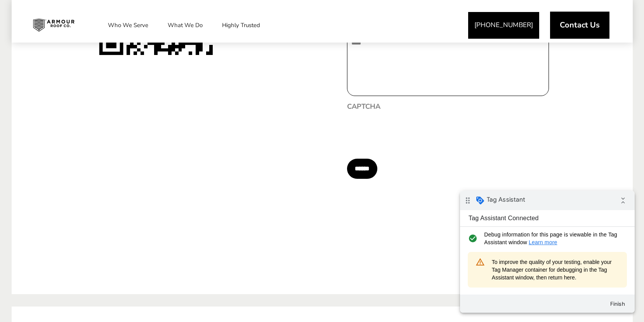 The height and width of the screenshot is (322, 644). I want to click on span: Debug information for this page is viewable in the Tag Assistant window, so click(93, 48).